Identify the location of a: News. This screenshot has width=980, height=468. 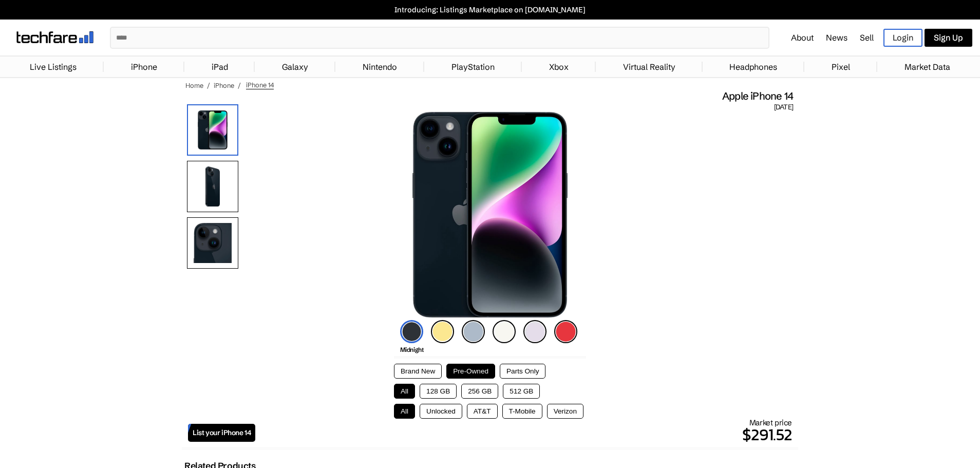
(837, 38).